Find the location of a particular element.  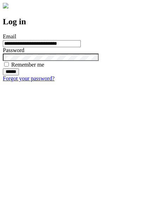

label: Remember me is located at coordinates (28, 64).